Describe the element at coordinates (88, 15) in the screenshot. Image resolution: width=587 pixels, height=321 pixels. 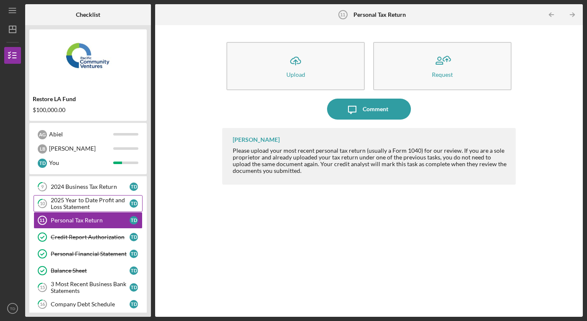
I see `b: Checklist` at that location.